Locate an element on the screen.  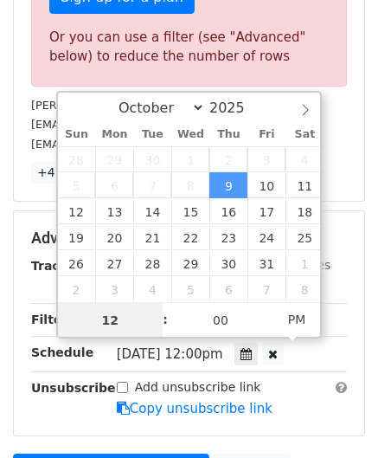
input: Year is located at coordinates (236, 107).